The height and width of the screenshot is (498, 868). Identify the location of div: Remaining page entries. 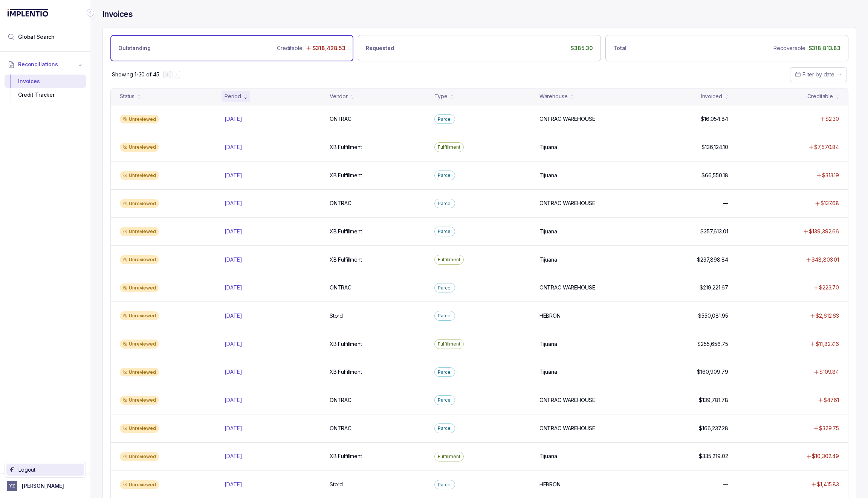
(135, 75).